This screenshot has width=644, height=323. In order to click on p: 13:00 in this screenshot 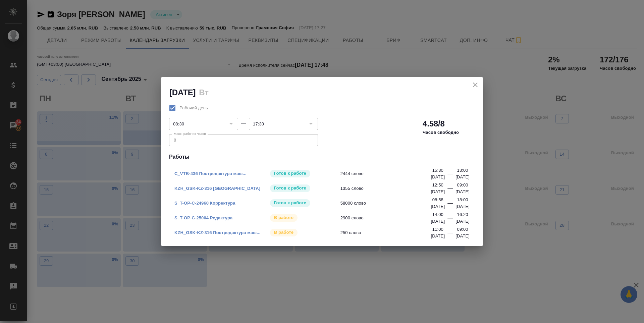, I will do `click(462, 170)`.